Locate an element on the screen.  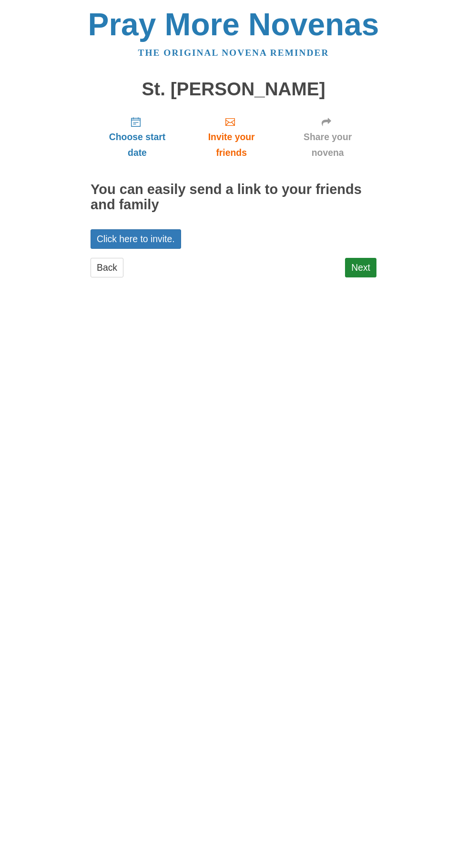
a: Pray More Novenas is located at coordinates (234, 24).